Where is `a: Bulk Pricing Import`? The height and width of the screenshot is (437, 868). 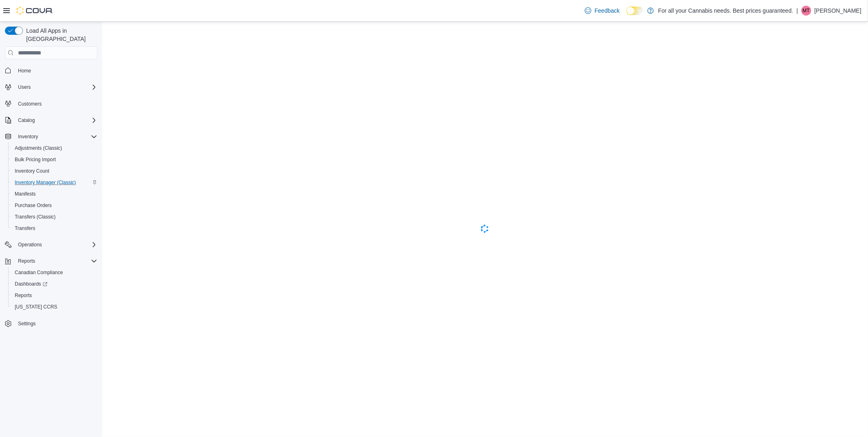
a: Bulk Pricing Import is located at coordinates (35, 159).